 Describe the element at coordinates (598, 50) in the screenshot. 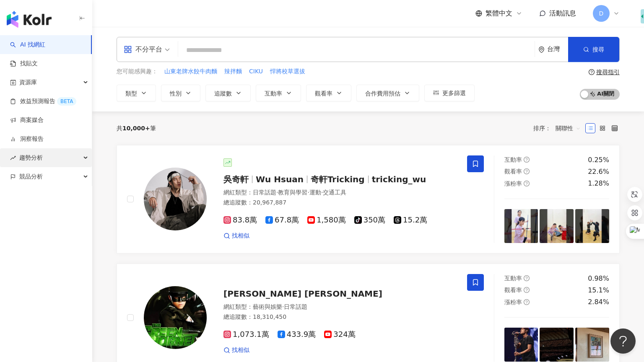

I see `span: 搜尋` at that location.